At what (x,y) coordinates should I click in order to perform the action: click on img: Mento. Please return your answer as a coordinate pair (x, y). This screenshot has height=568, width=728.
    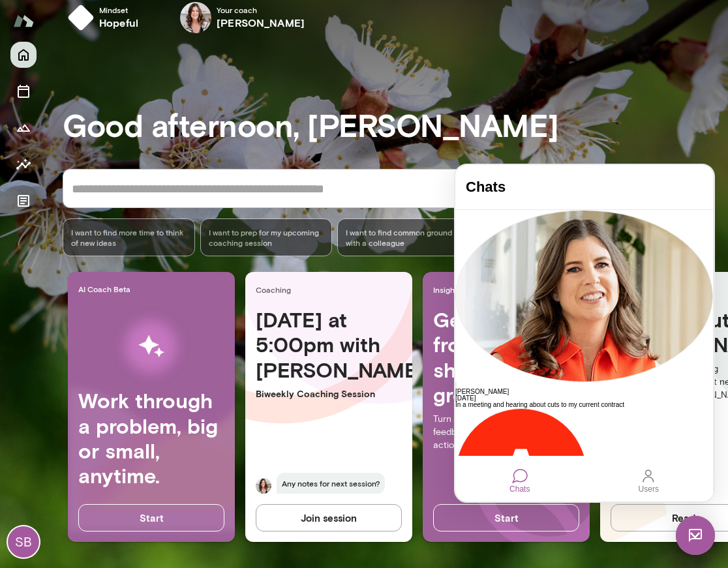
    Looking at the image, I should click on (23, 21).